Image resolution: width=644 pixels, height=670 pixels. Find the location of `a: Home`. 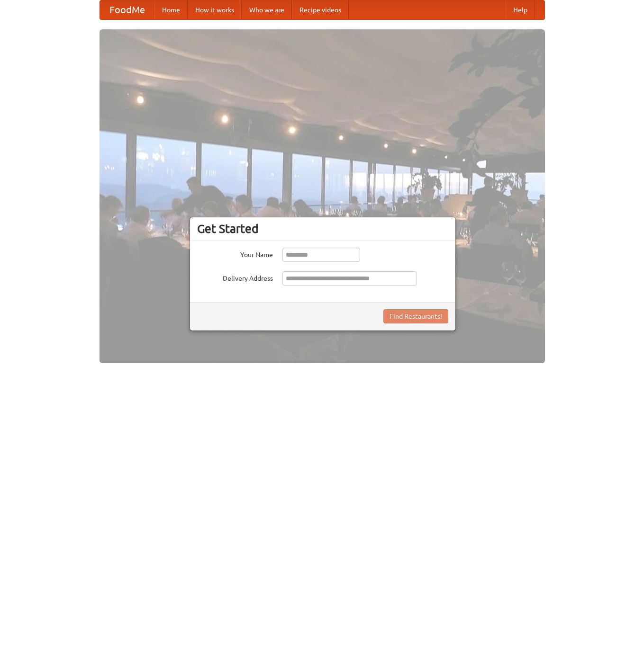

a: Home is located at coordinates (171, 10).